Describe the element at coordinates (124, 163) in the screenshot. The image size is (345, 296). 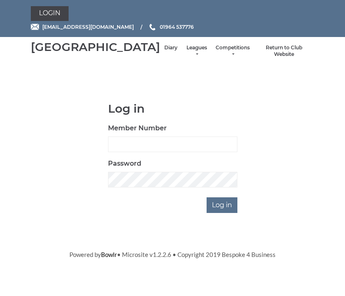
I see `label: Password` at that location.